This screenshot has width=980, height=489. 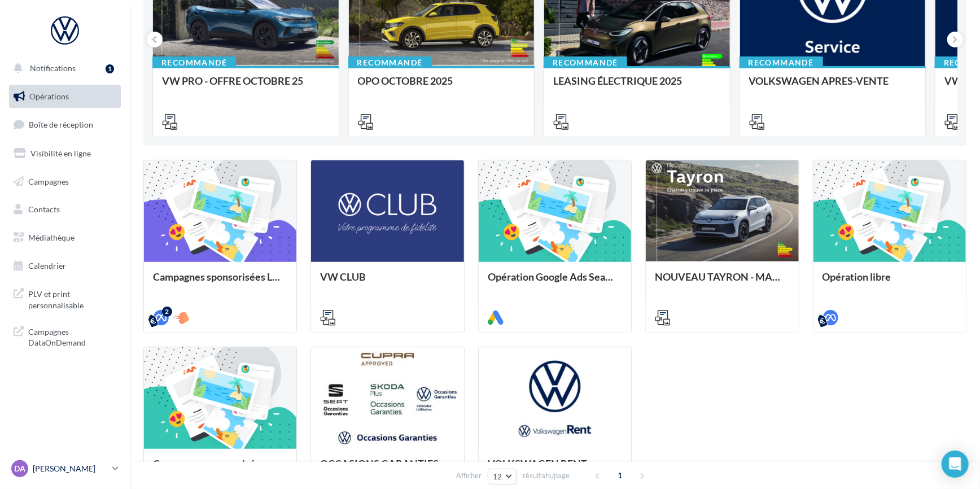 What do you see at coordinates (65, 124) in the screenshot?
I see `a: Boîte de réception` at bounding box center [65, 124].